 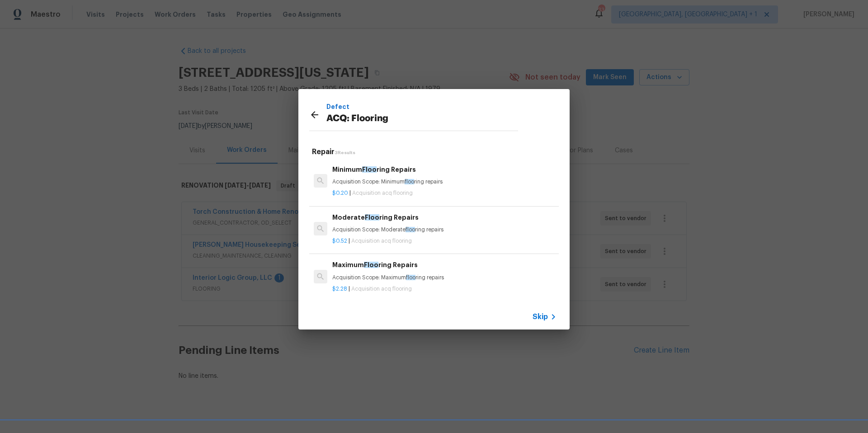 I want to click on span: $0.20, so click(x=340, y=193).